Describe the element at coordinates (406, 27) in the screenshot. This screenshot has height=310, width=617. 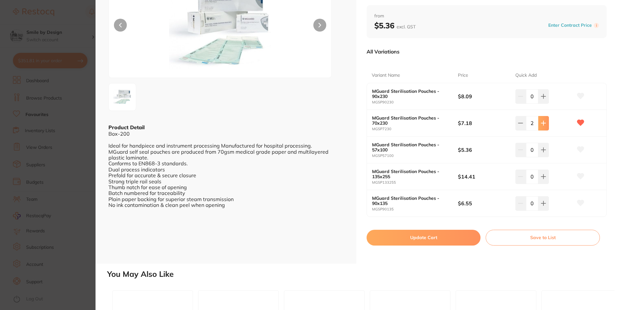
I see `span: excl. GST` at that location.